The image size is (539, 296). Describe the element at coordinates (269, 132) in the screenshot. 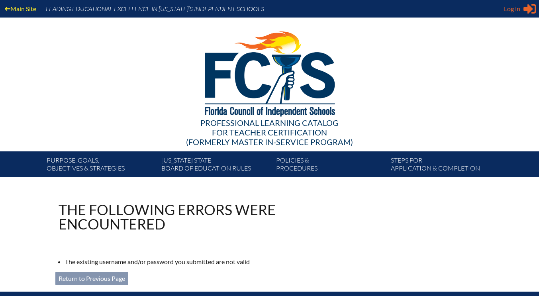

I see `span: for Teacher Certification` at that location.